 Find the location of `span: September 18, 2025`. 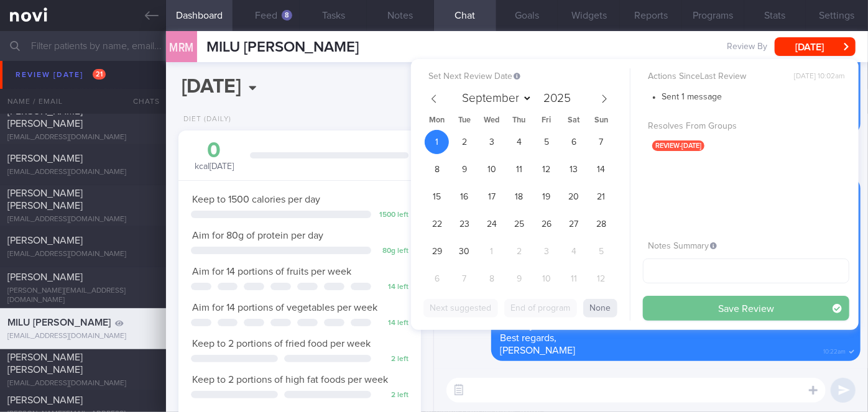

span: September 18, 2025 is located at coordinates (519, 197).